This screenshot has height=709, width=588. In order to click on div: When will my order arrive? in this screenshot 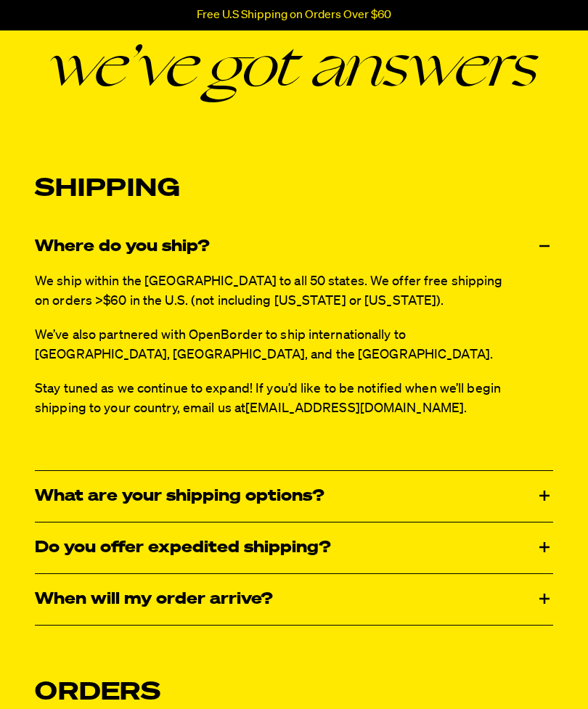, I will do `click(294, 600)`.